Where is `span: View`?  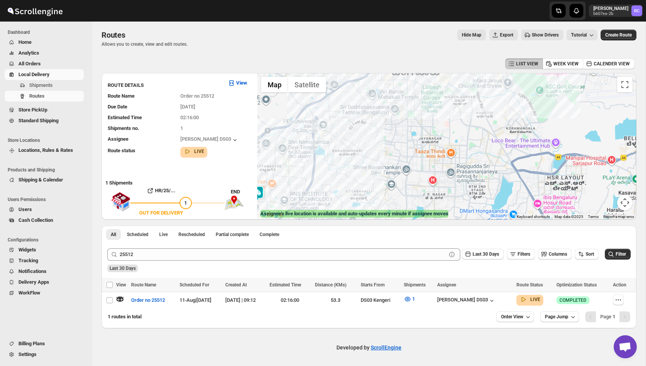 span: View is located at coordinates (121, 285).